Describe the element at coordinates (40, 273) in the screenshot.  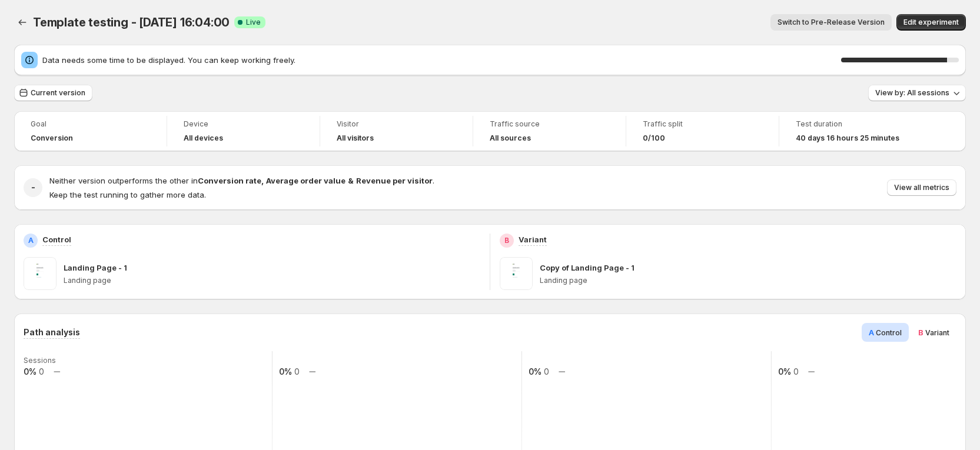
I see `img: Landing Page - 1` at that location.